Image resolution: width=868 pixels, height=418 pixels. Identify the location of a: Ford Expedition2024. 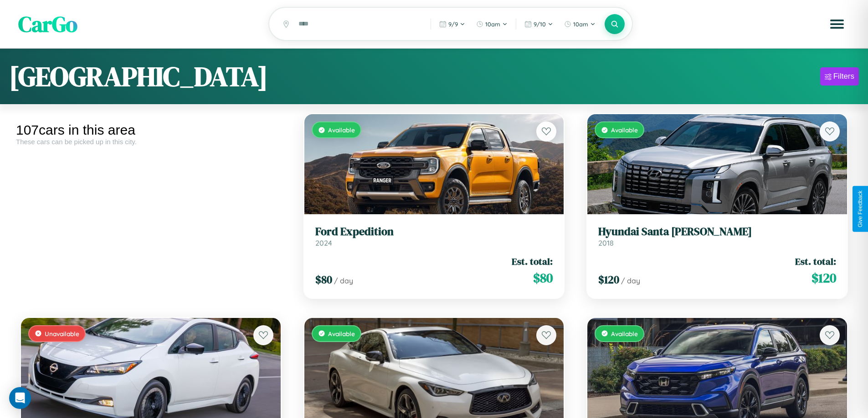
(434, 236).